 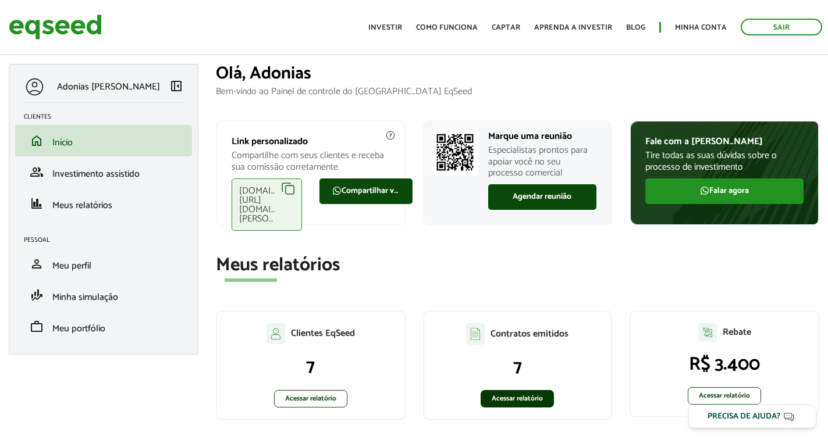 I want to click on img: EqSeed, so click(x=55, y=27).